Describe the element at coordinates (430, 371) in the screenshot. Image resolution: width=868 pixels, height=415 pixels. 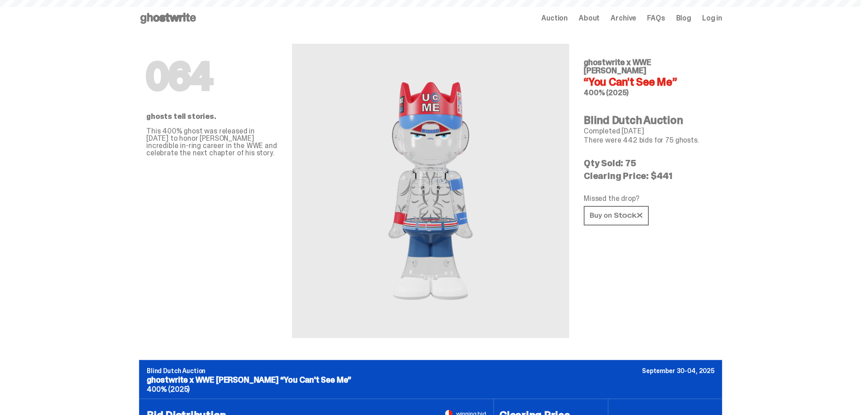
I see `p: Blind Dutch Auction` at that location.